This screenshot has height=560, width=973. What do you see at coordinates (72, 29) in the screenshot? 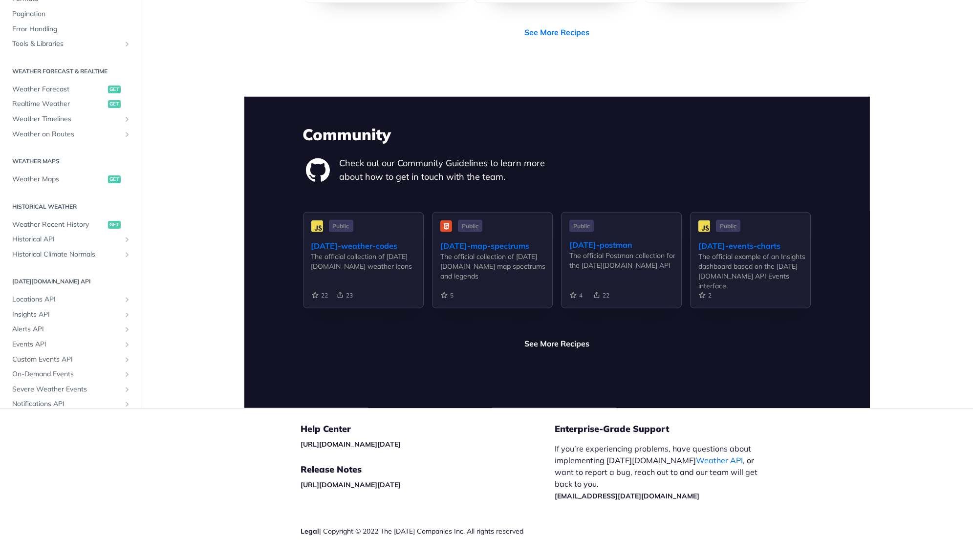
I see `span: Error Handling` at bounding box center [72, 29].